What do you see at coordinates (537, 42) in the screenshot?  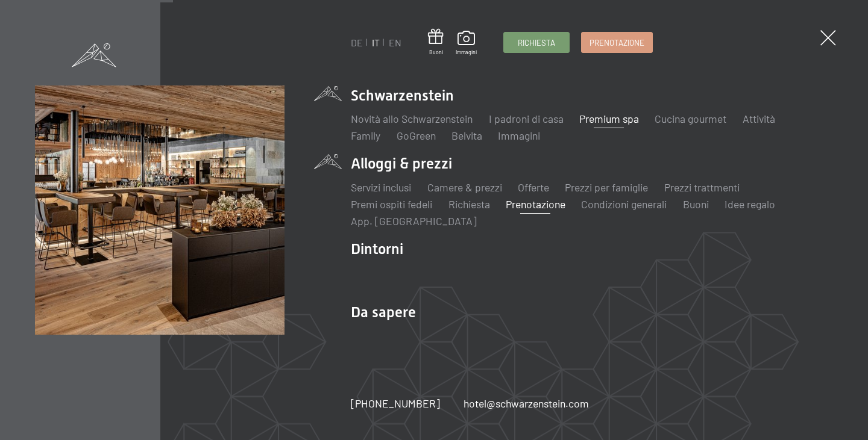 I see `span: Richiesta` at bounding box center [537, 42].